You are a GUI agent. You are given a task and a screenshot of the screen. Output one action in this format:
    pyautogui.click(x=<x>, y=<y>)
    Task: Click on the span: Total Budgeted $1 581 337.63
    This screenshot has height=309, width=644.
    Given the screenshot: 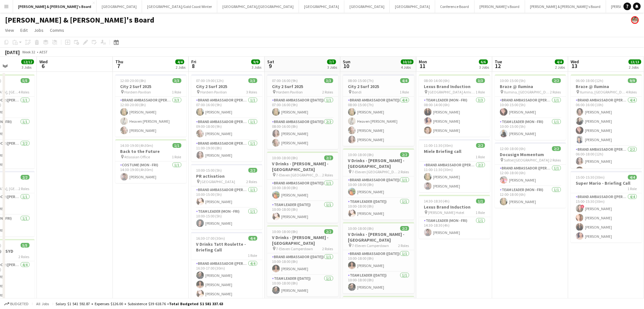 What is the action you would take?
    pyautogui.click(x=196, y=304)
    